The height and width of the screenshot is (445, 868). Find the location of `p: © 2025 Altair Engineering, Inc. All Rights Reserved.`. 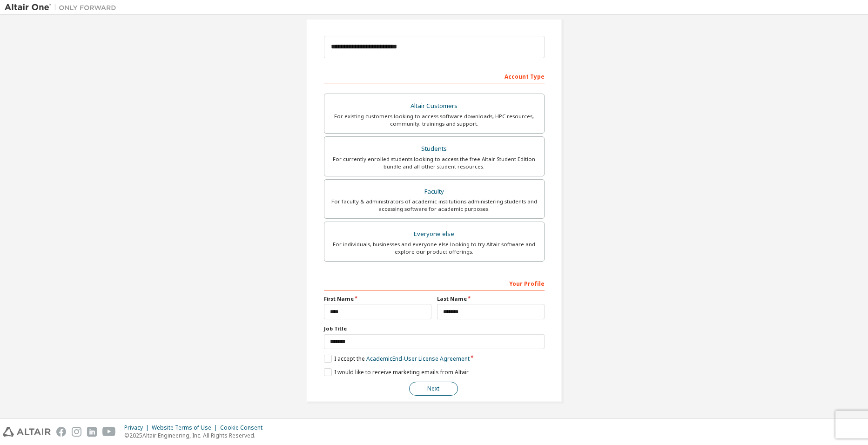

p: © 2025 Altair Engineering, Inc. All Rights Reserved. is located at coordinates (196, 435).